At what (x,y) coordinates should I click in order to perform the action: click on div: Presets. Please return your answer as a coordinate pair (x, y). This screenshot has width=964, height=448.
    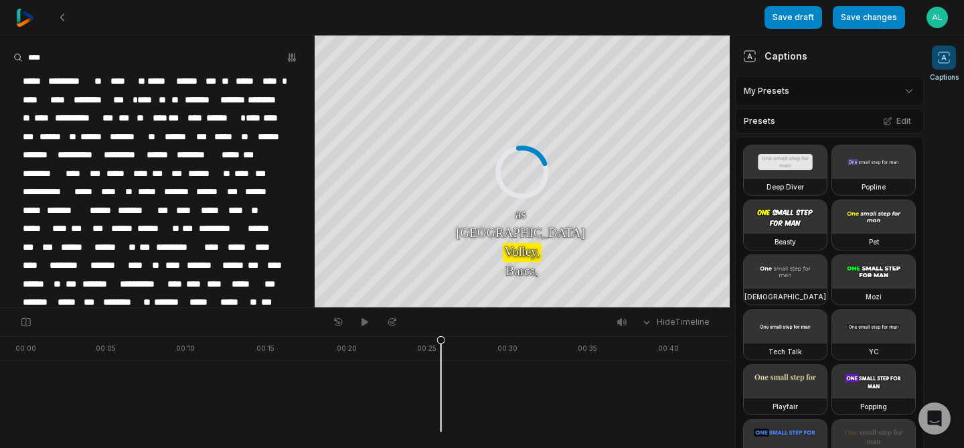
    Looking at the image, I should click on (829, 121).